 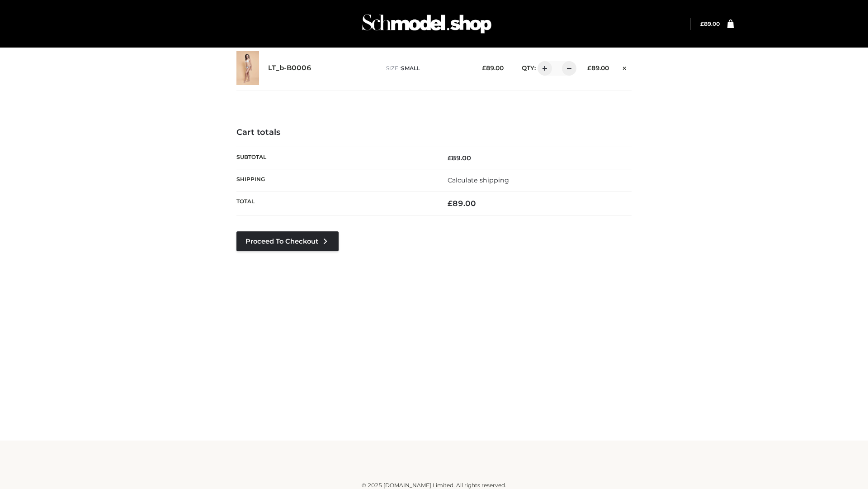 What do you see at coordinates (427, 24) in the screenshot?
I see `img: Schmodel Admin 964` at bounding box center [427, 24].